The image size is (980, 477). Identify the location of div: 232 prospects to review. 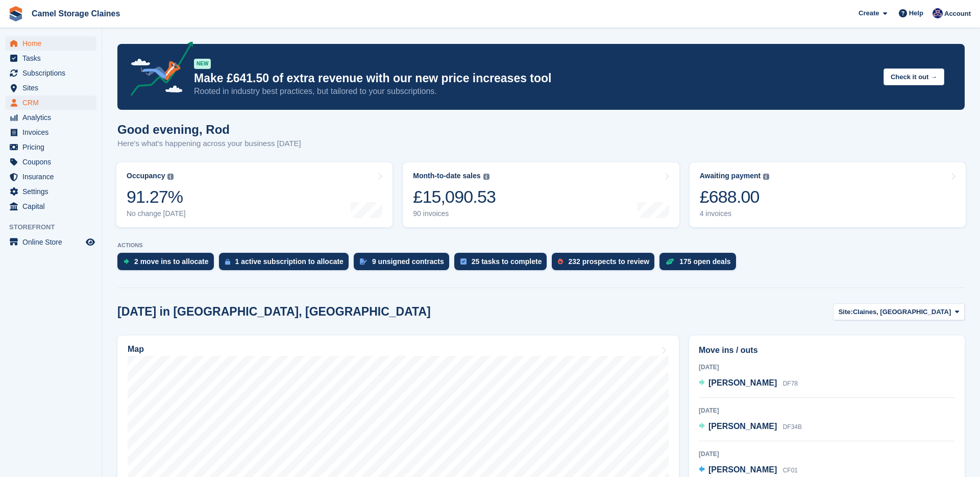
(608, 261).